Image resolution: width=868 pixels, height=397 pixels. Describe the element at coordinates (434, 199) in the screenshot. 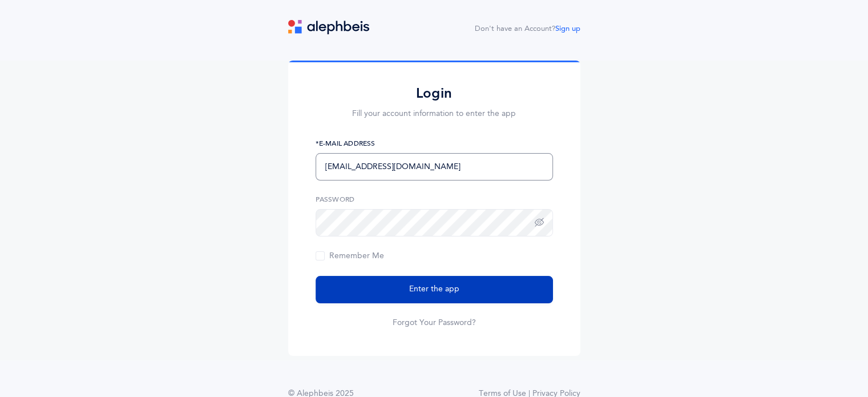

I see `label: Password` at that location.